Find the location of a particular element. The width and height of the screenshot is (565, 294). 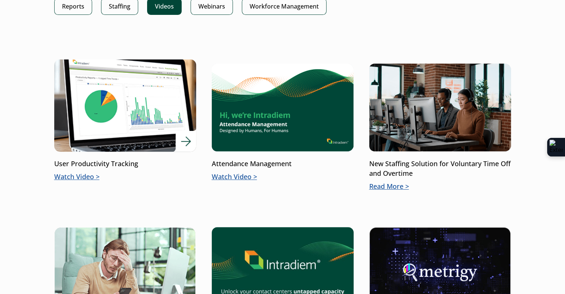

p: Attendance Management is located at coordinates (283, 164).